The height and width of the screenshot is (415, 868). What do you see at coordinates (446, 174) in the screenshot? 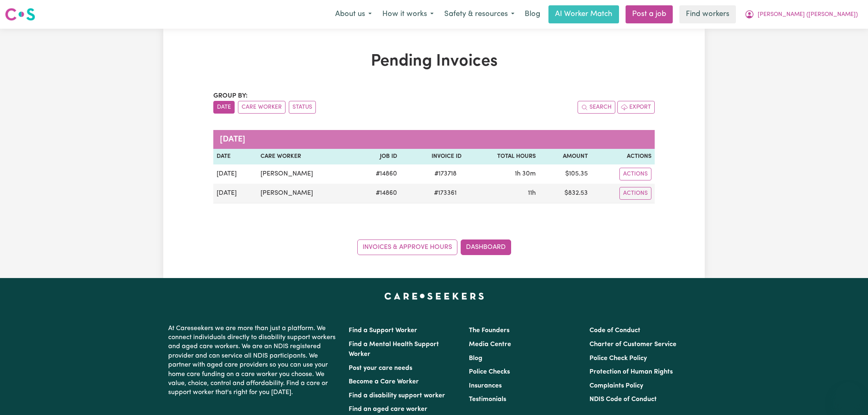
I see `span: # 173718` at bounding box center [446, 174].